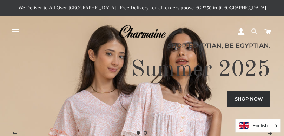  What do you see at coordinates (260, 125) in the screenshot?
I see `i: English` at bounding box center [260, 125].